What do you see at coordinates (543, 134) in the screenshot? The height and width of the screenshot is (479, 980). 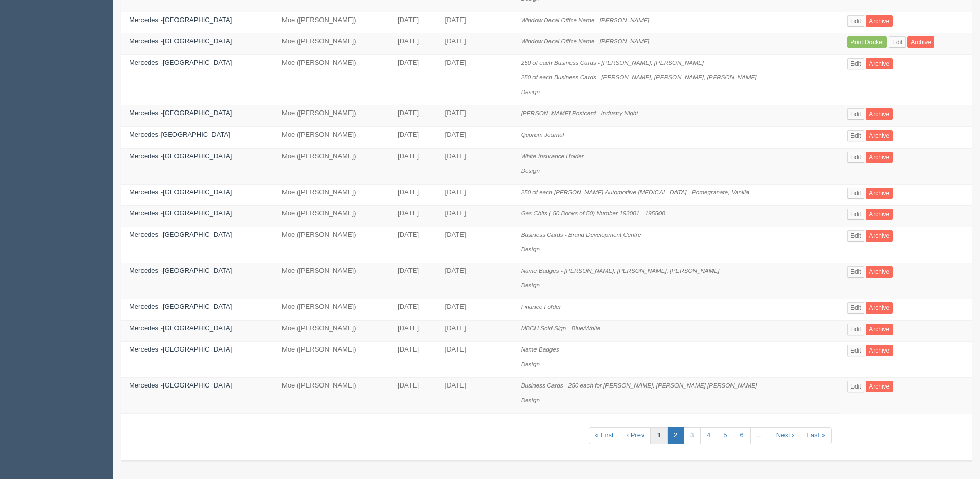 I see `i: Quorum Journal` at bounding box center [543, 134].